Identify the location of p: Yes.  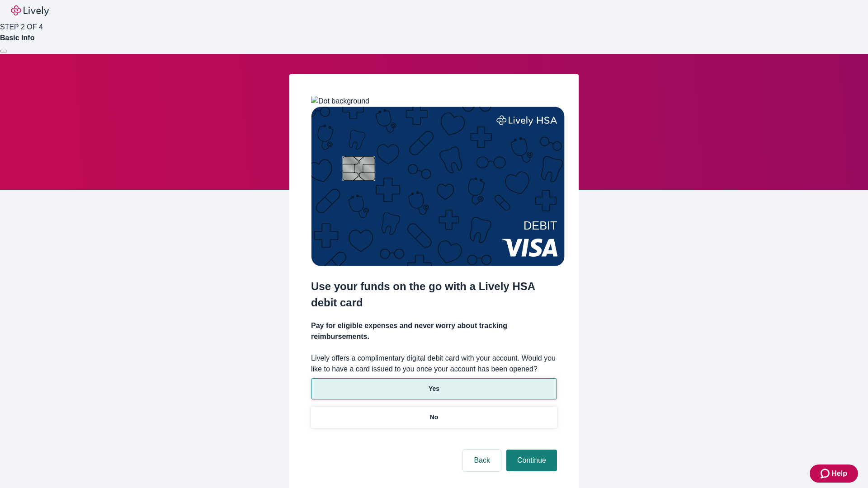
(434, 388).